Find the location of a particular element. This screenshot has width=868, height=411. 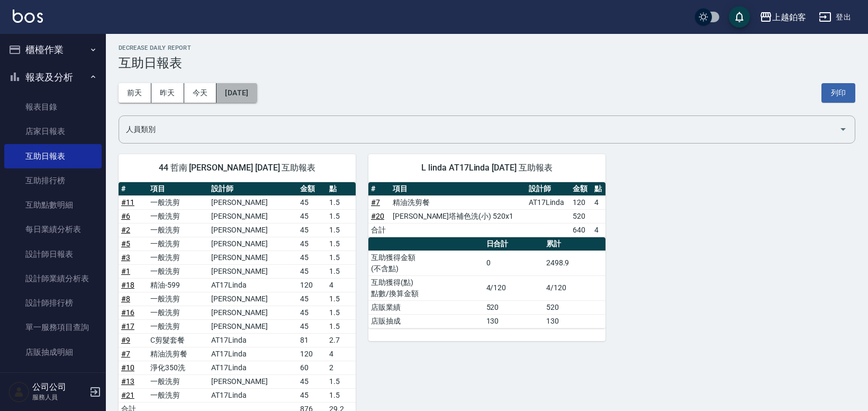

td: 淨化350洗 is located at coordinates (177, 368).